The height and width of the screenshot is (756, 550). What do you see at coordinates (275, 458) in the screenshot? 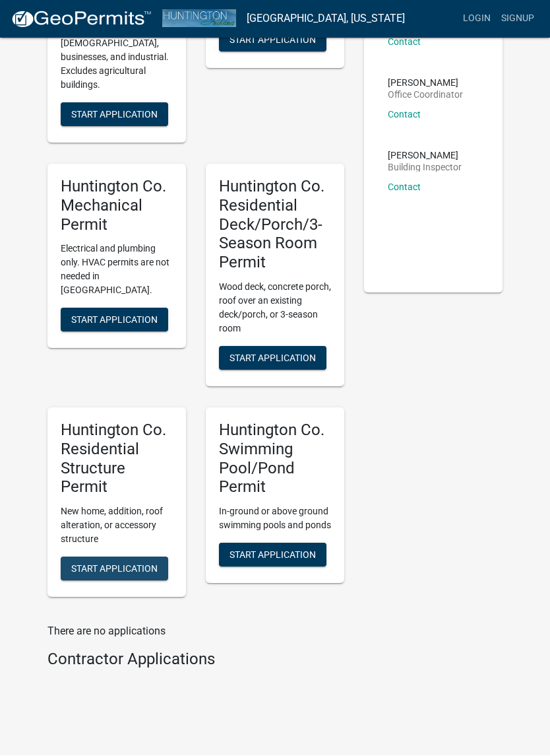
I see `h5: Huntington Co. Swimming Pool/Pond Permit` at bounding box center [275, 458].